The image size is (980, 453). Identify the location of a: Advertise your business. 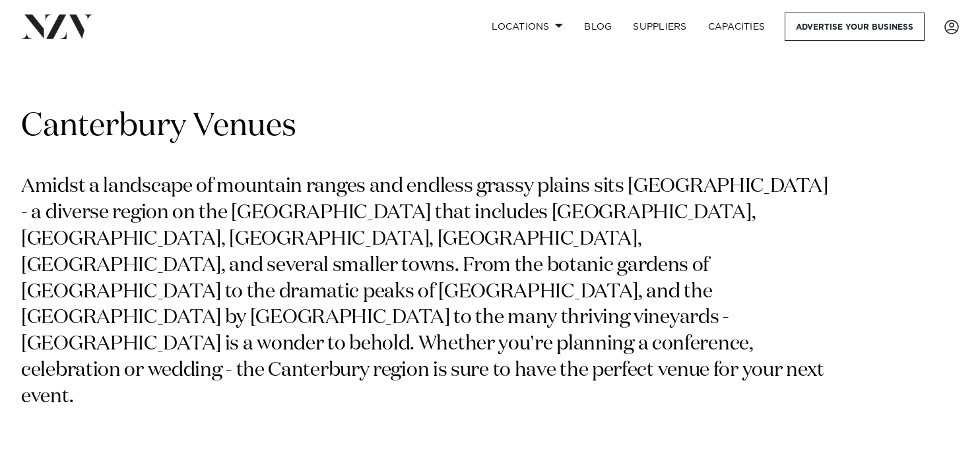
(855, 26).